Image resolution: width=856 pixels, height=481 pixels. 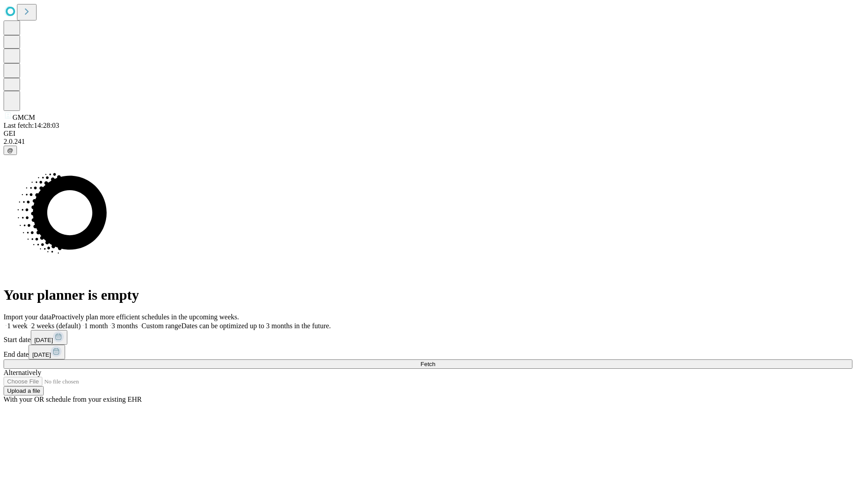 I want to click on span: With your OR schedule from your existing EHR, so click(x=73, y=399).